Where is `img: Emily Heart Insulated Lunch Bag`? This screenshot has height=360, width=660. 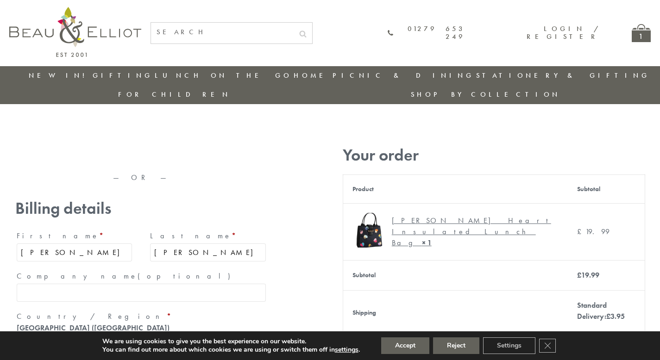 img: Emily Heart Insulated Lunch Bag is located at coordinates (370, 230).